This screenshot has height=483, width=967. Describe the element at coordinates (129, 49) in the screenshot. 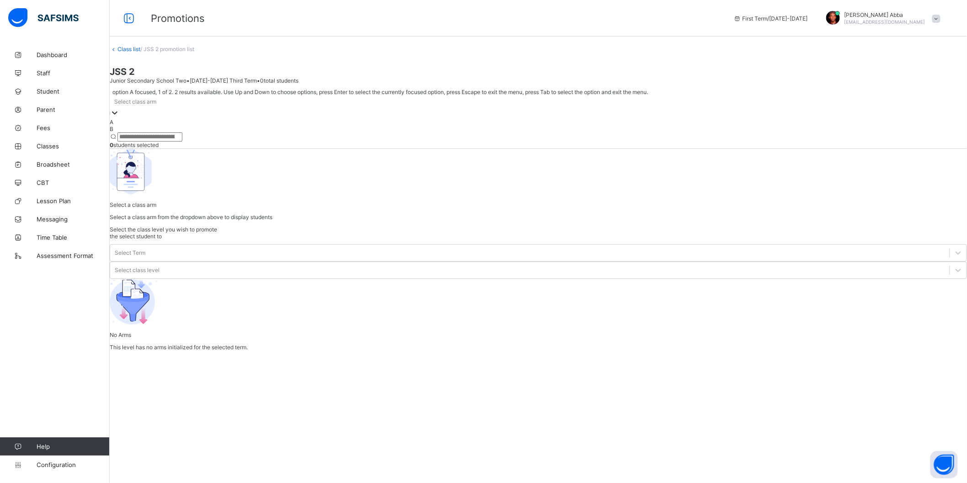

I see `a: Class list` at that location.